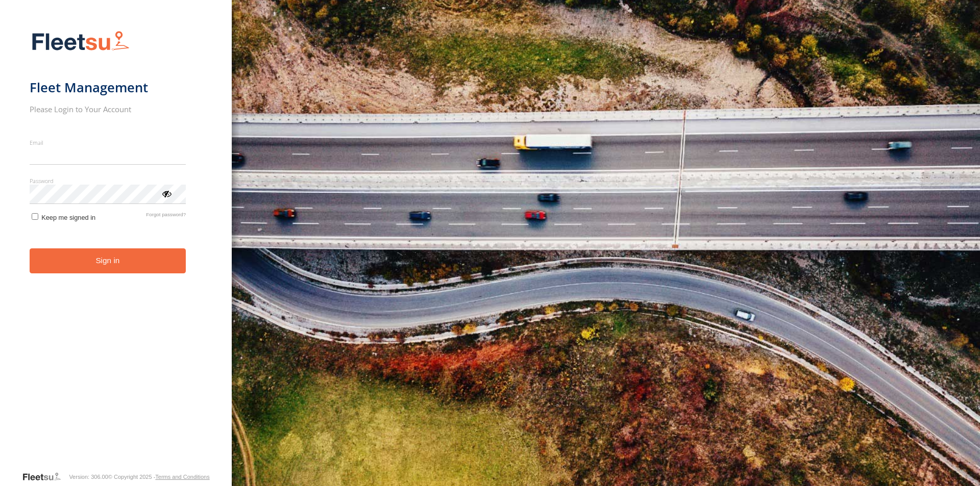 The height and width of the screenshot is (486, 980). I want to click on div: © Copyright 2025 -, so click(159, 477).